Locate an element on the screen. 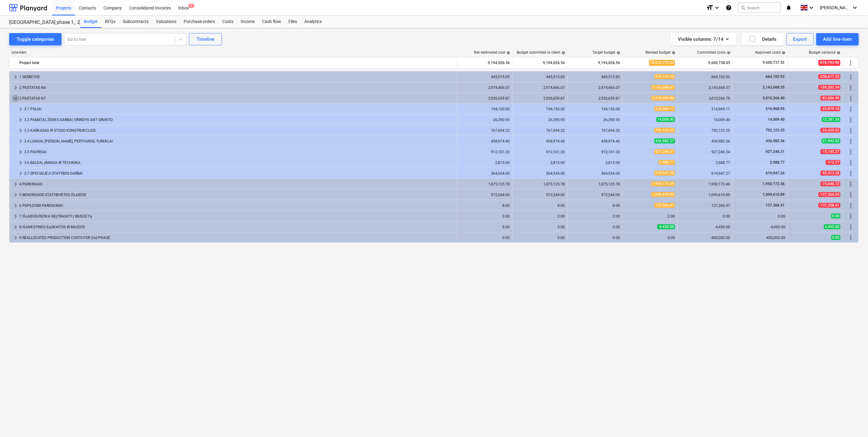 This screenshot has height=437, width=868. a: RFQs is located at coordinates (111, 21).